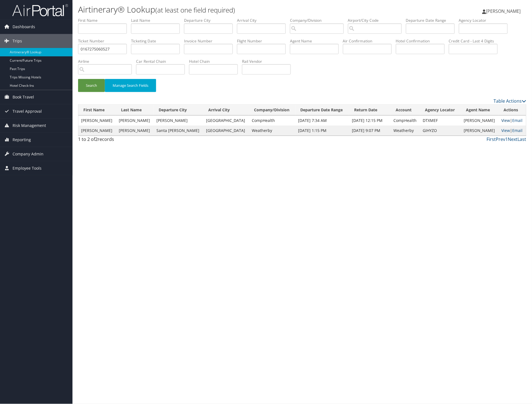 Image resolution: width=532 pixels, height=404 pixels. What do you see at coordinates (513, 139) in the screenshot?
I see `a: Next` at bounding box center [513, 139].